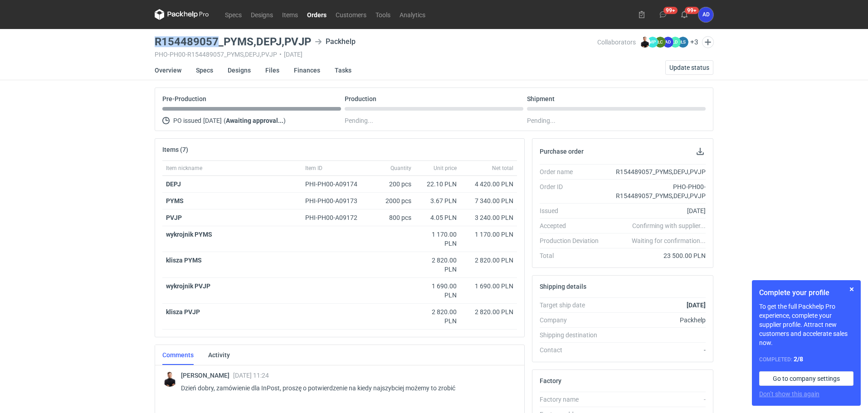  What do you see at coordinates (174, 200) in the screenshot?
I see `strong: PYMS` at bounding box center [174, 200].